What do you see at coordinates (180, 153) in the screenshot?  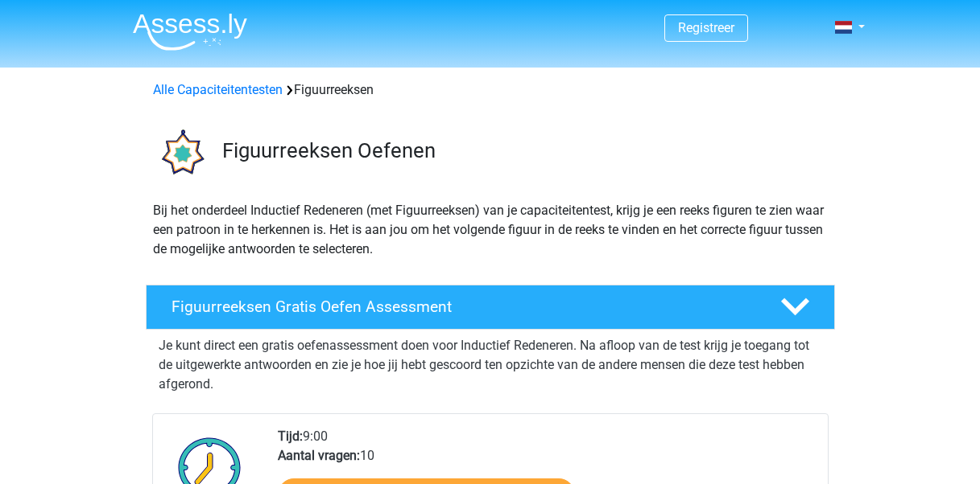 I see `img: figuurreeksen` at bounding box center [180, 153].